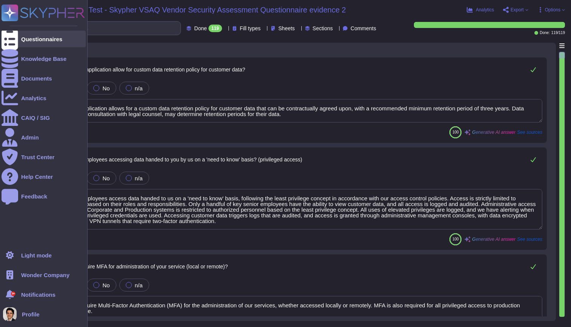 The width and height of the screenshot is (571, 327). I want to click on button: Analytics, so click(480, 10).